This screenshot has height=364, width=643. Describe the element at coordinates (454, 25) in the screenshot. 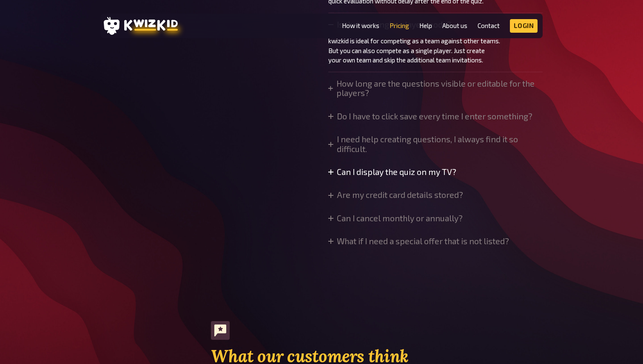

I see `a: About us` at that location.